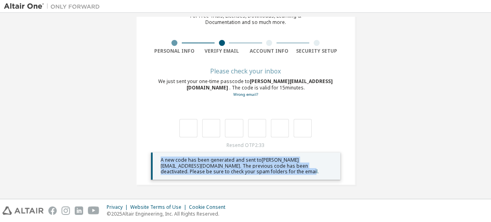 Image resolution: width=491 pixels, height=222 pixels. What do you see at coordinates (245, 19) in the screenshot?
I see `div: For Free Trials, Licenses, Downloads, Learning & Documentation and so much more.` at bounding box center [245, 19].